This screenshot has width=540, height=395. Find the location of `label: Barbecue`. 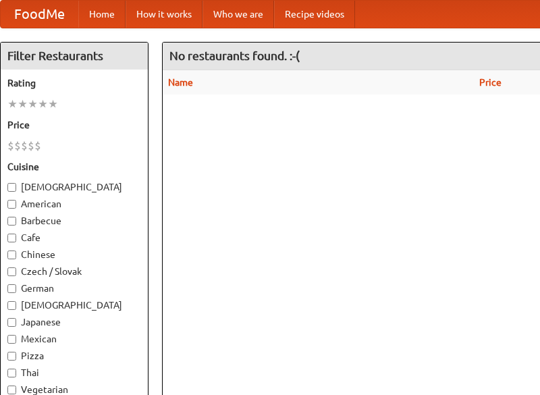

label: Barbecue is located at coordinates (74, 221).